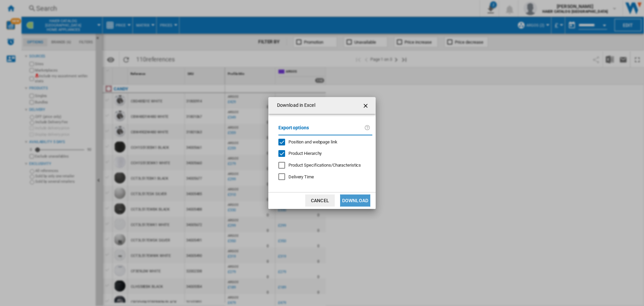 This screenshot has height=306, width=644. Describe the element at coordinates (302, 176) in the screenshot. I see `span: Delivery Time` at that location.